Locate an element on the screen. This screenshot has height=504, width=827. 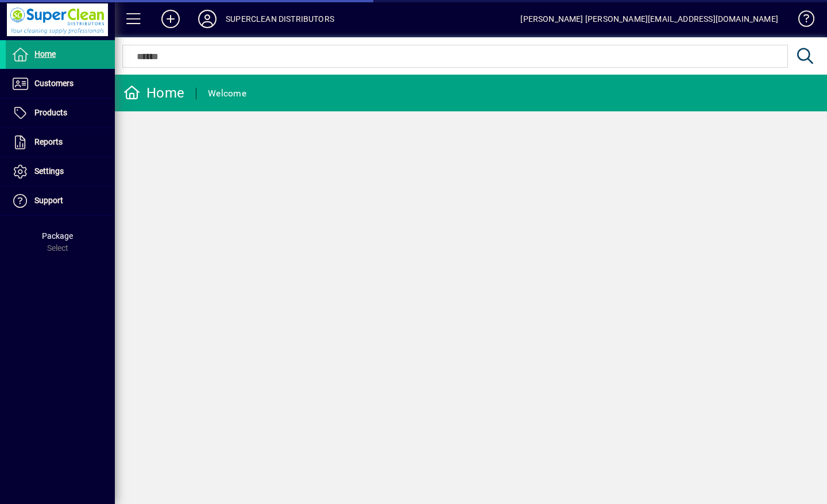
span: Products is located at coordinates (51, 113).